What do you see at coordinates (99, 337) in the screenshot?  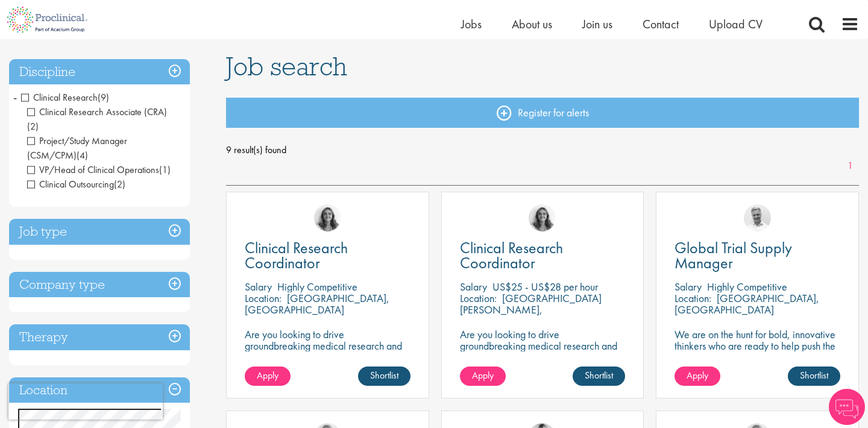 I see `div: Therapy` at bounding box center [99, 337].